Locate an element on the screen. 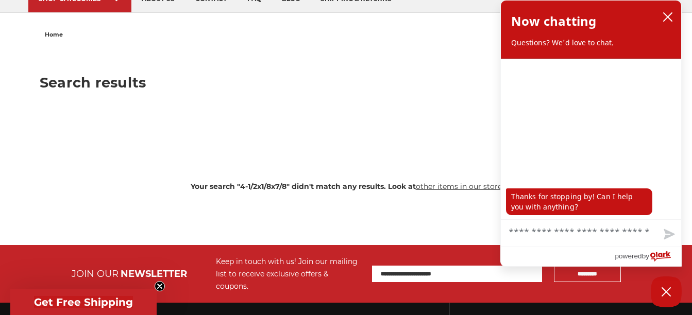 This screenshot has height=315, width=692. button: close chatbox is located at coordinates (667, 17).